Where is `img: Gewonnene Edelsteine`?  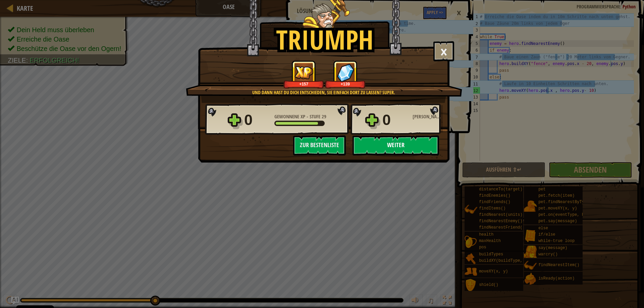 img: Gewonnene Edelsteine is located at coordinates (345, 73).